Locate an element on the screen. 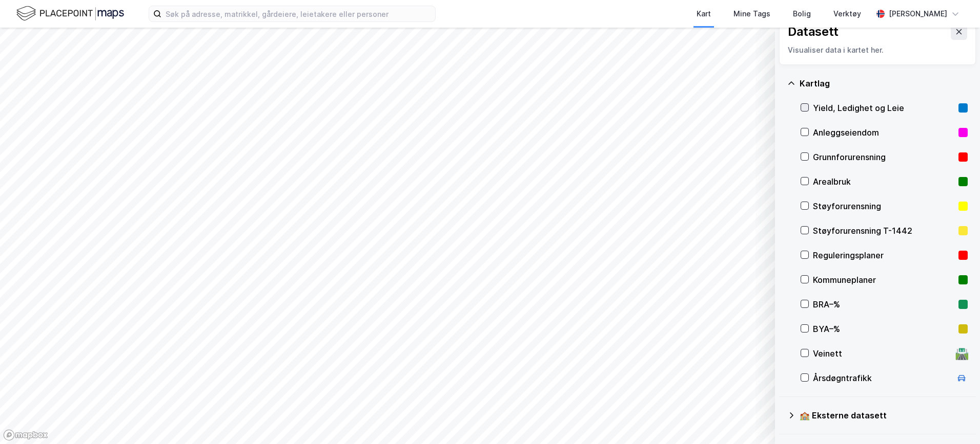 The height and width of the screenshot is (444, 980). div: Mine Tags is located at coordinates (752, 14).